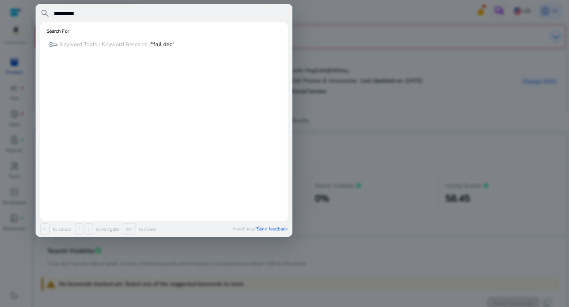  I want to click on p: to navigate, so click(106, 230).